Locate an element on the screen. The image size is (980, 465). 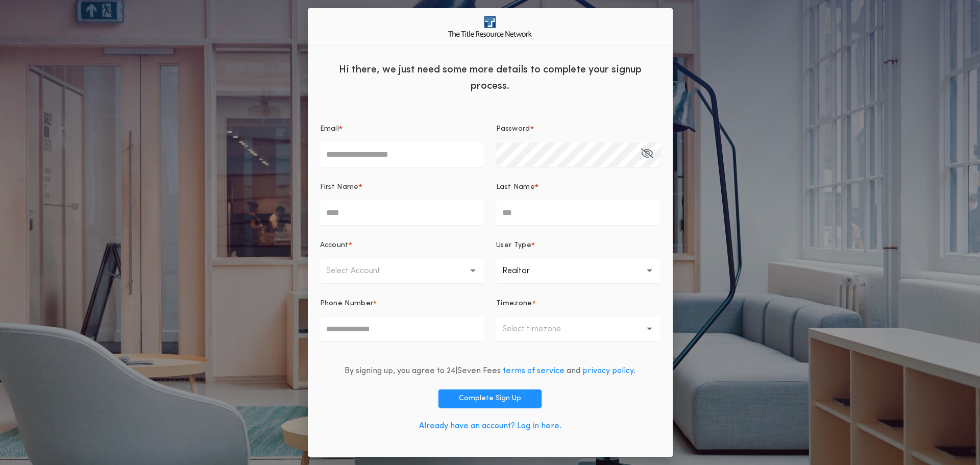
p: Select timezone is located at coordinates (539, 329).